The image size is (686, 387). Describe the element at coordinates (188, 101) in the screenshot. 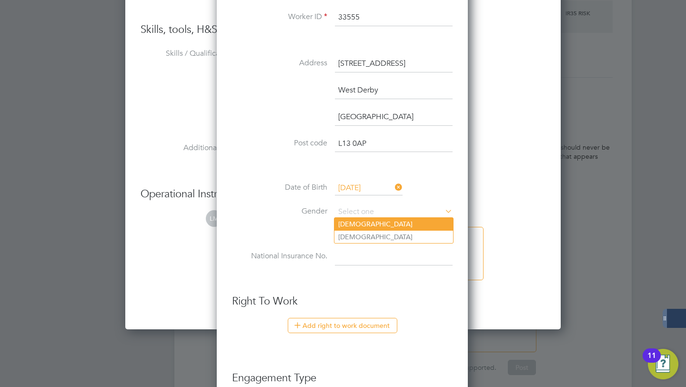

I see `label: Tools` at that location.